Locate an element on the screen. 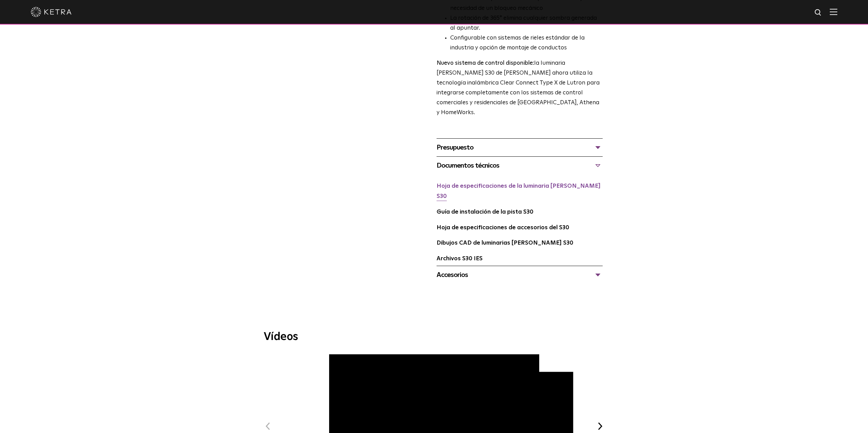 The height and width of the screenshot is (433, 868). font: Configurable con sistemas de rieles estándar de la industria y opción de montaje de conductos is located at coordinates (517, 43).